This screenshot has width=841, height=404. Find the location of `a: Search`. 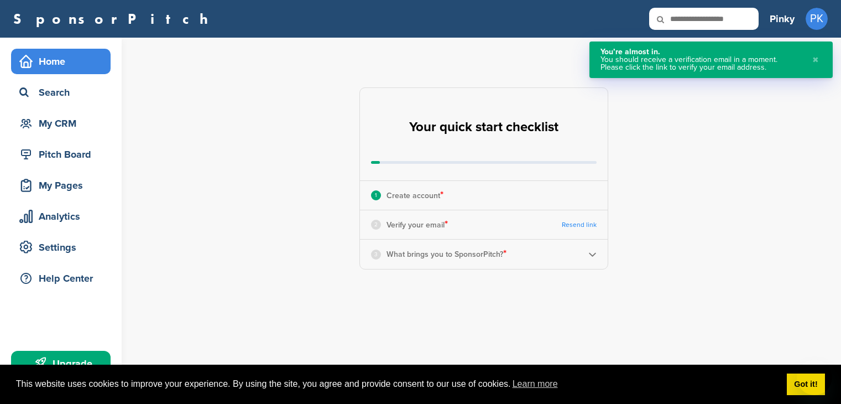

a: Search is located at coordinates (61, 92).